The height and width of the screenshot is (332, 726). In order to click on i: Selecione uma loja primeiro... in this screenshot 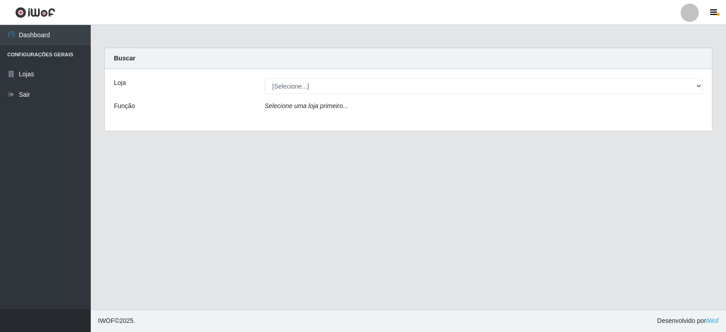, I will do `click(306, 106)`.